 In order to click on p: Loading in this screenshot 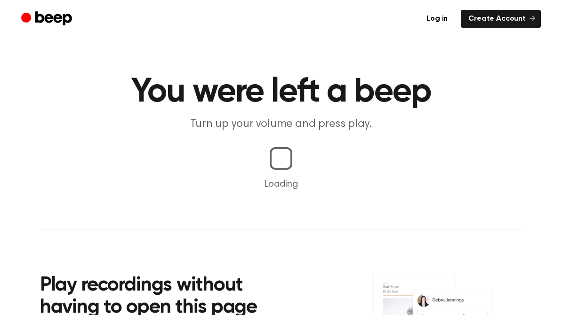, I will do `click(281, 184)`.